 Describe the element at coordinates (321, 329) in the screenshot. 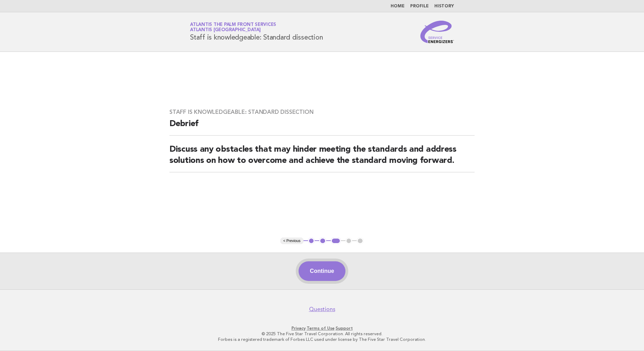

I see `a: Terms of Use` at that location.